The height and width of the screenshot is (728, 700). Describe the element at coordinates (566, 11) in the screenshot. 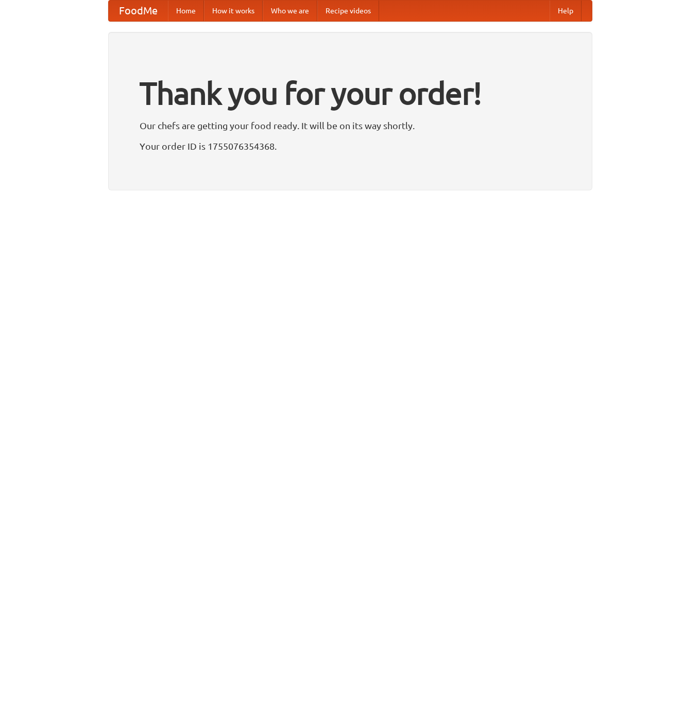

I see `a: Help` at that location.